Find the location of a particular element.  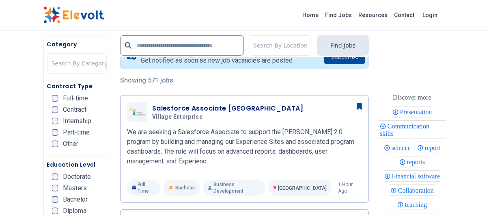

div: Chat Widget is located at coordinates (468, 195).